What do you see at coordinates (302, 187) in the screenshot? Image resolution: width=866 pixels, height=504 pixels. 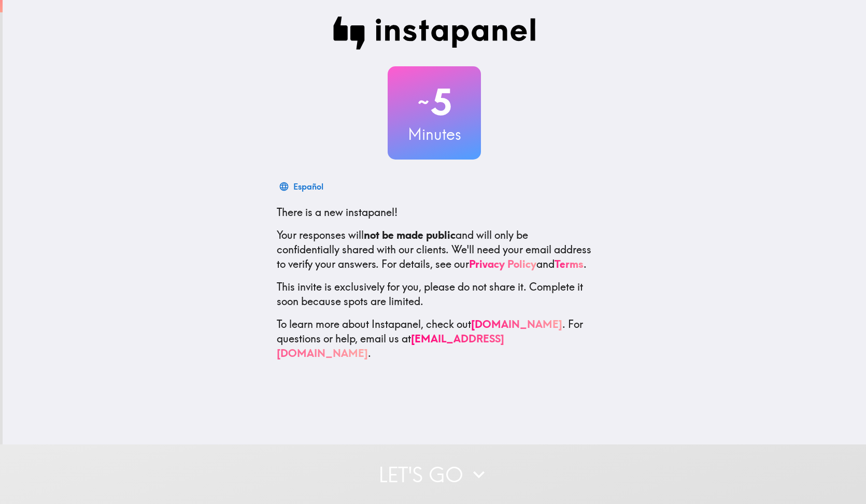 I see `button: Español` at bounding box center [302, 187].